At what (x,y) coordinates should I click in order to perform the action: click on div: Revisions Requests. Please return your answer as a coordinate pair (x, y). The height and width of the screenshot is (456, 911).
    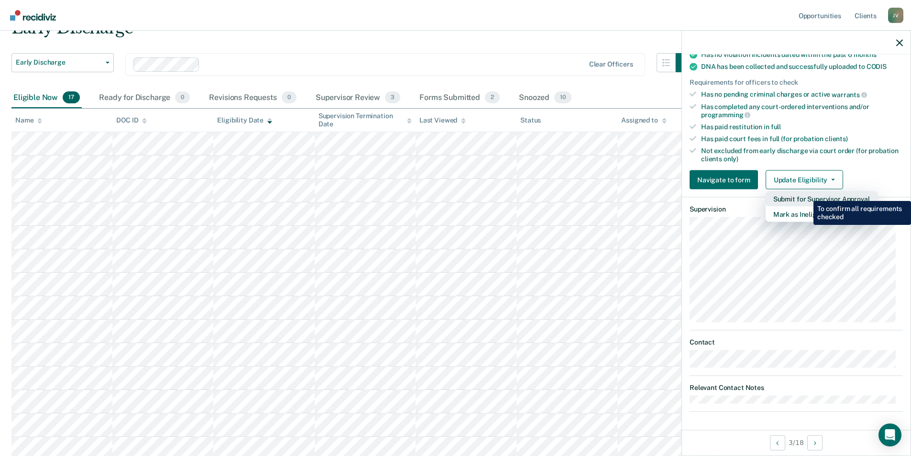
    Looking at the image, I should click on (252, 98).